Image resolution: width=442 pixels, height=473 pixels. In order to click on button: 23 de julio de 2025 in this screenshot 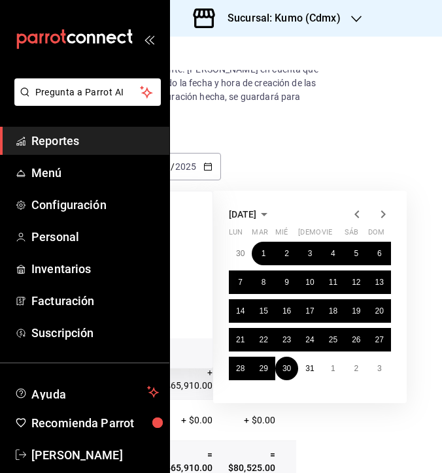, I will do `click(286, 340)`.